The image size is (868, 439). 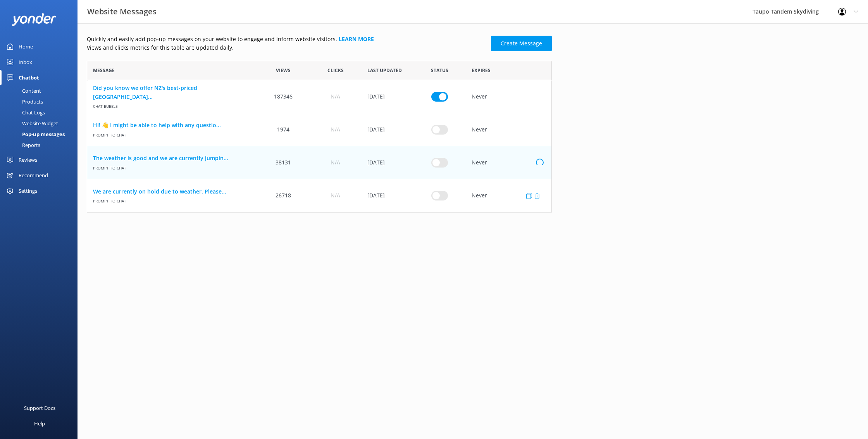 What do you see at coordinates (440, 70) in the screenshot?
I see `span: Status` at bounding box center [440, 70].